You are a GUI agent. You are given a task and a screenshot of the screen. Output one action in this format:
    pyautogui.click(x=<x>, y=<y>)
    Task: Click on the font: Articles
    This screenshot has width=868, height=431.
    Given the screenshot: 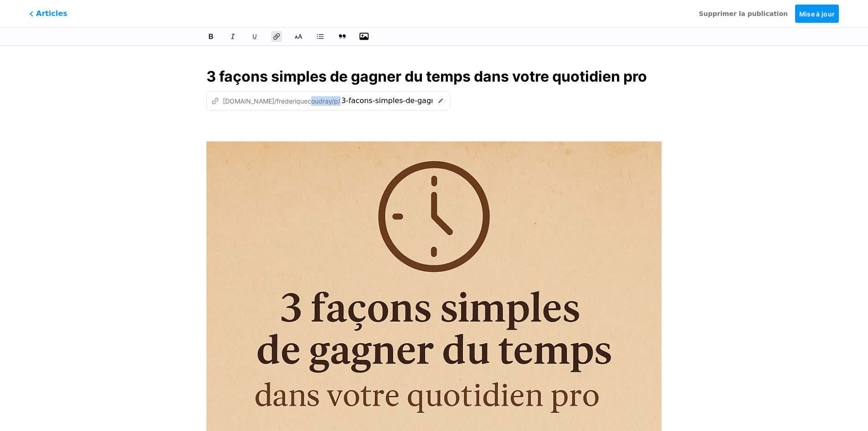 What is the action you would take?
    pyautogui.click(x=52, y=13)
    